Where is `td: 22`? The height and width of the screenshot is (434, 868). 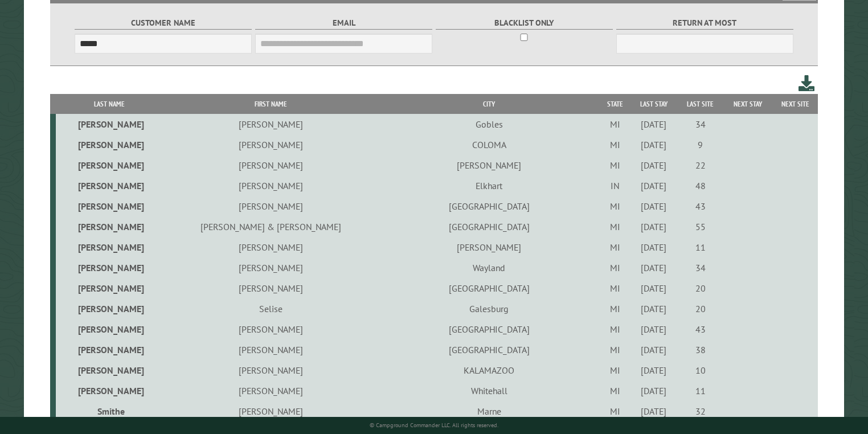 td: 22 is located at coordinates (700, 165).